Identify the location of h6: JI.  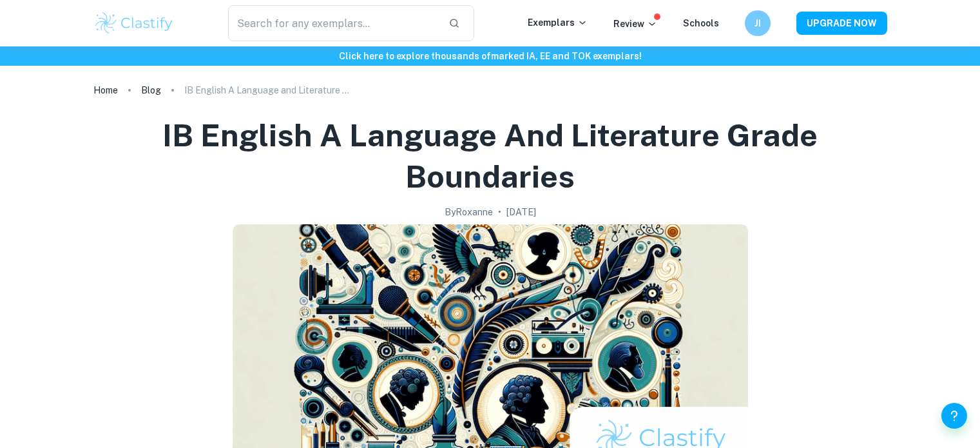
(757, 23).